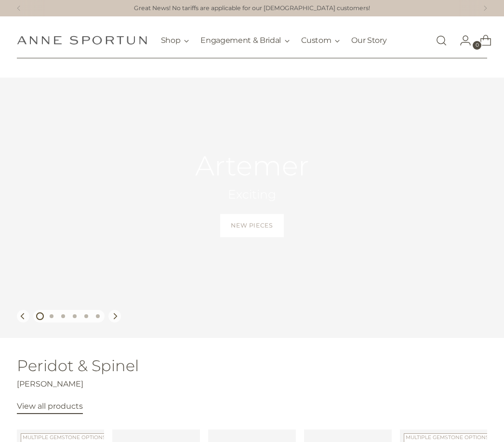 The image size is (504, 442). I want to click on a: Open search modal, so click(441, 41).